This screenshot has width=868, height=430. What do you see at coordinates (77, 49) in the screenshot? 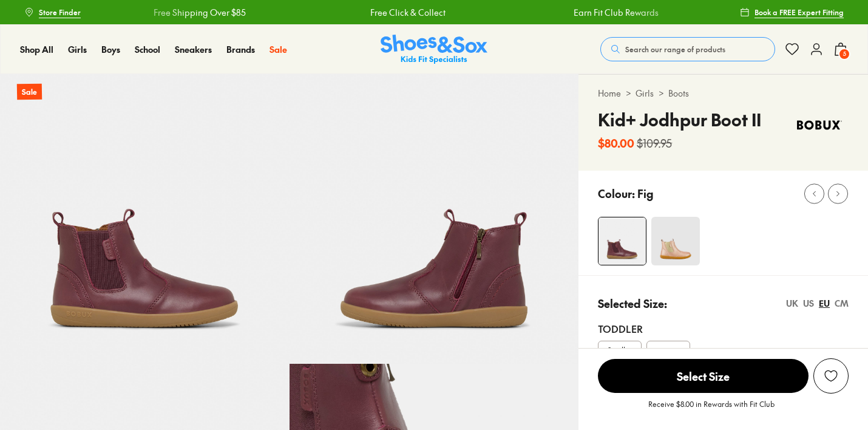
I see `span: Girls` at bounding box center [77, 49].